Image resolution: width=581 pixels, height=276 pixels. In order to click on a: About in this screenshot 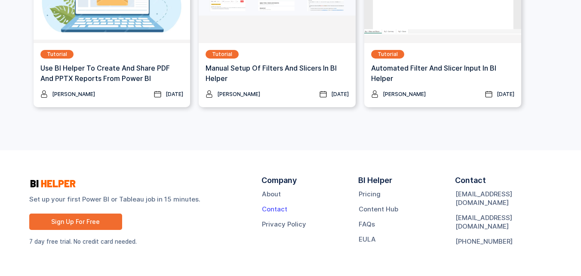, I will do `click(272, 194)`.